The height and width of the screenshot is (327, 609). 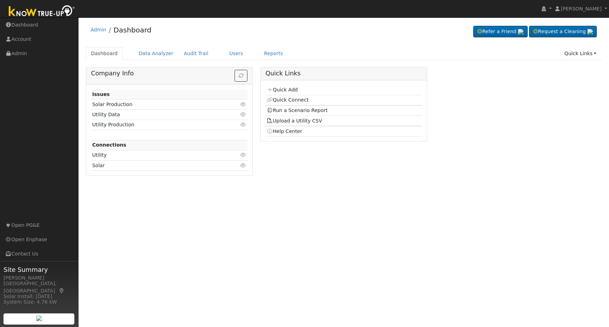 I want to click on a: Upload a Utility CSV, so click(x=294, y=121).